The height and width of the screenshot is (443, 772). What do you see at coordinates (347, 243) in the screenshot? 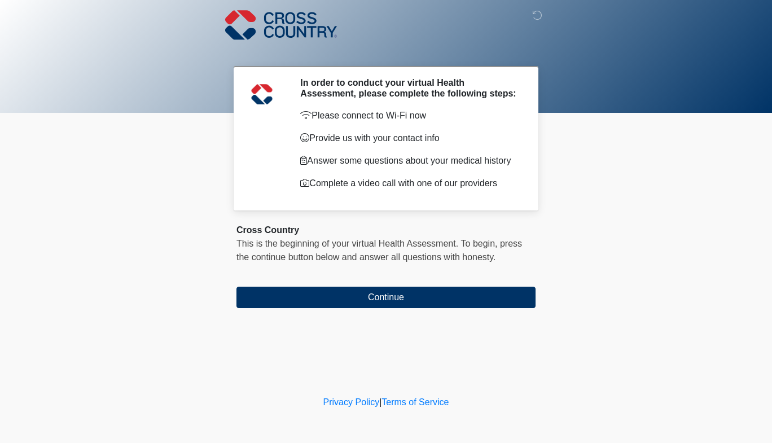
I see `span: This is the beginning of your virtual Health Assessment.` at bounding box center [347, 243].